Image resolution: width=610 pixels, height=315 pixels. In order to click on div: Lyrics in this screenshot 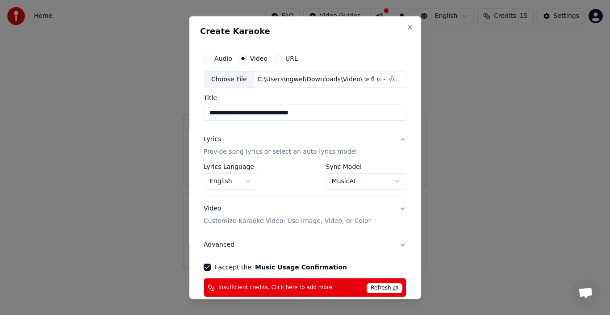, I will do `click(212, 139)`.